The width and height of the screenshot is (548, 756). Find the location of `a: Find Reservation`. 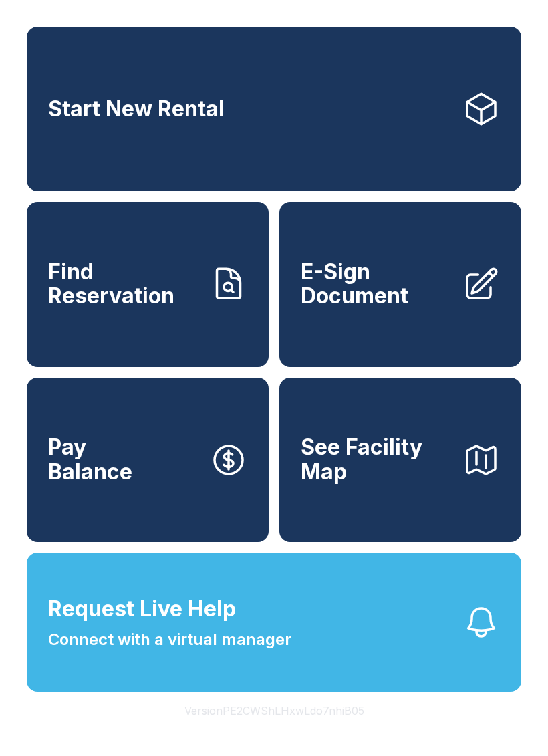

a: Find Reservation is located at coordinates (148, 284).